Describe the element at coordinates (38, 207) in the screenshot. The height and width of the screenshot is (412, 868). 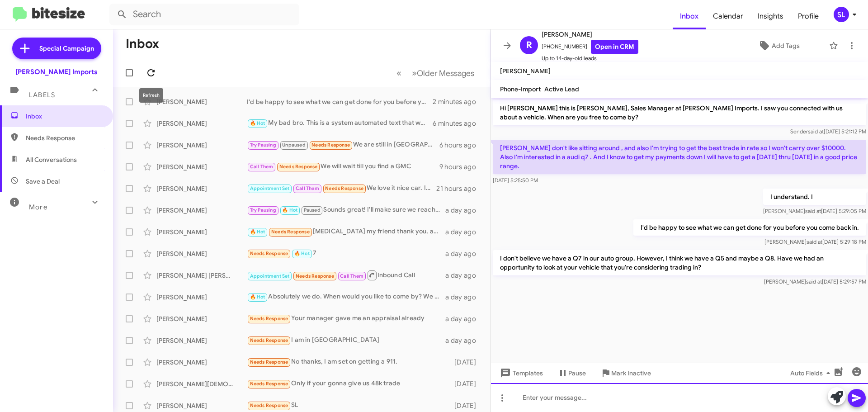
I see `span: More` at that location.